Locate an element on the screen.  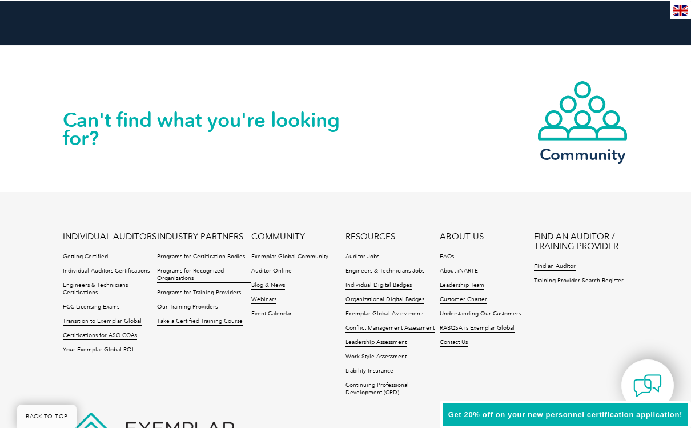
a: FAQs is located at coordinates (447, 256).